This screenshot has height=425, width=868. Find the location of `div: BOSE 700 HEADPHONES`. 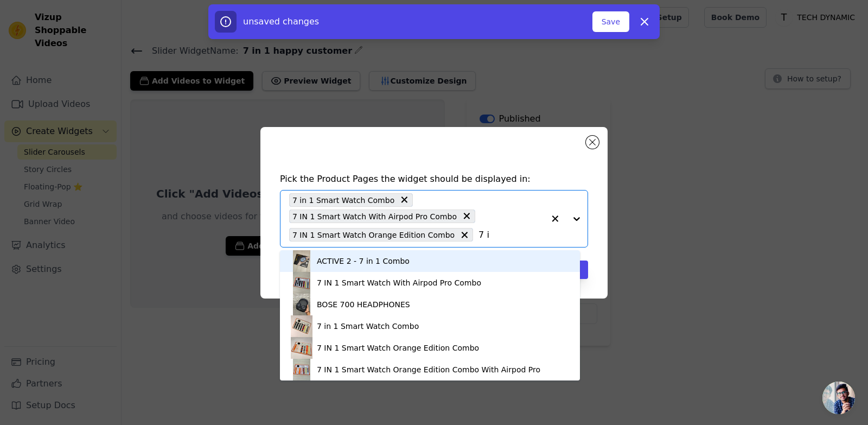

div: BOSE 700 HEADPHONES is located at coordinates (363, 305).